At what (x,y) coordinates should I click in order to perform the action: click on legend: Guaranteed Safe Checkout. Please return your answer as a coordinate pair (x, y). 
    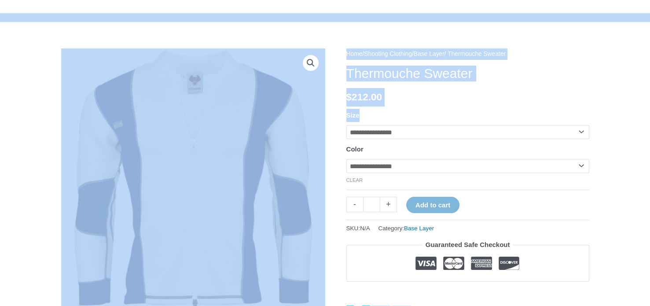
    Looking at the image, I should click on (468, 245).